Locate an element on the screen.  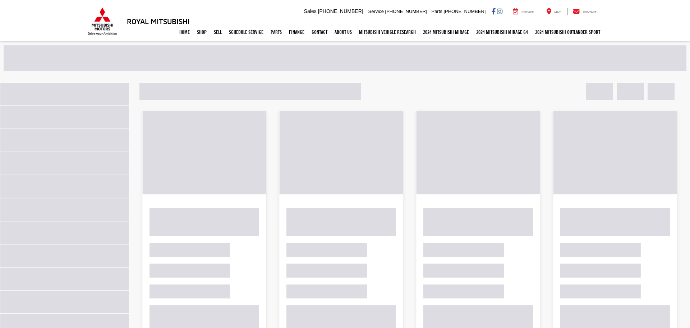
a: Sell is located at coordinates (218, 32).